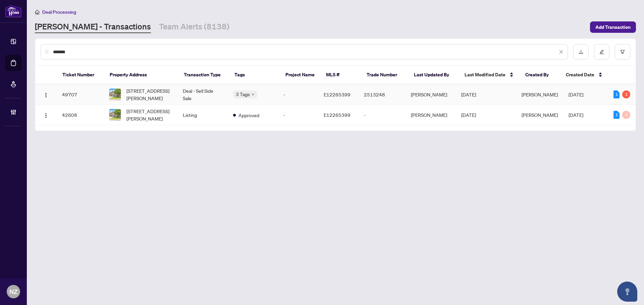 The image size is (644, 305). I want to click on span: close, so click(561, 52).